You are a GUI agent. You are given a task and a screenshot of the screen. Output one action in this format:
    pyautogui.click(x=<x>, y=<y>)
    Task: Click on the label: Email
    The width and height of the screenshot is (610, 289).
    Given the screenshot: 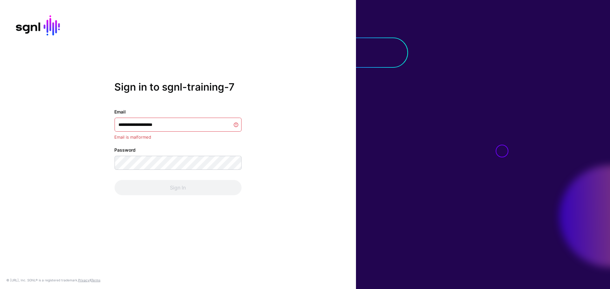 What is the action you would take?
    pyautogui.click(x=120, y=111)
    